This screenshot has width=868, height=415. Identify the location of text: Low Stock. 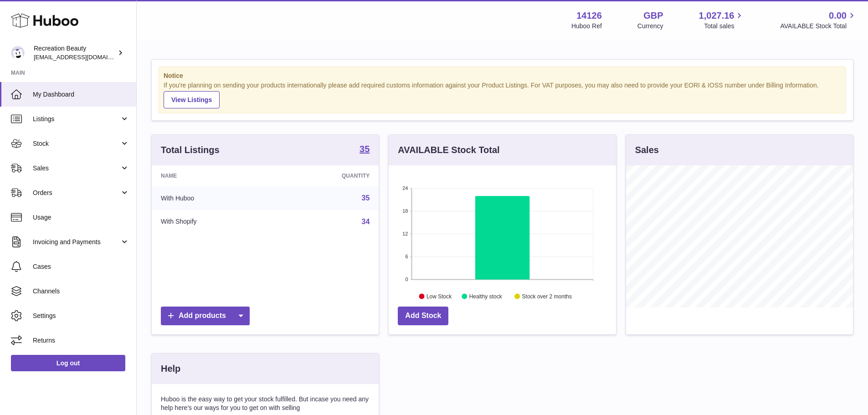
(439, 296).